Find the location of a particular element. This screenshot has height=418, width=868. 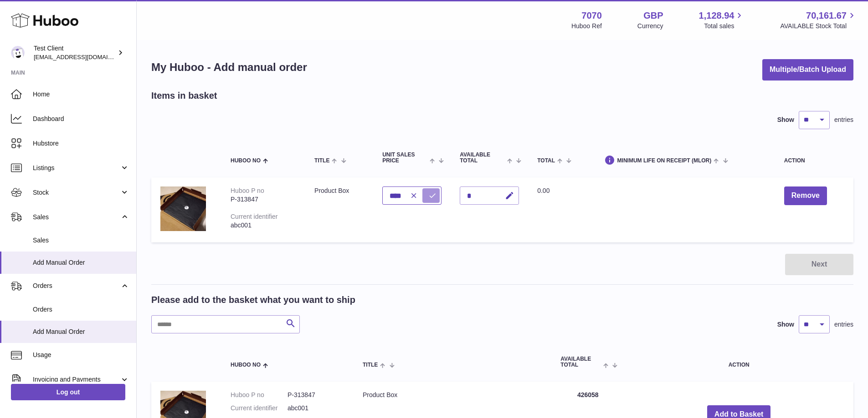

strong: GBP is located at coordinates (653, 15).